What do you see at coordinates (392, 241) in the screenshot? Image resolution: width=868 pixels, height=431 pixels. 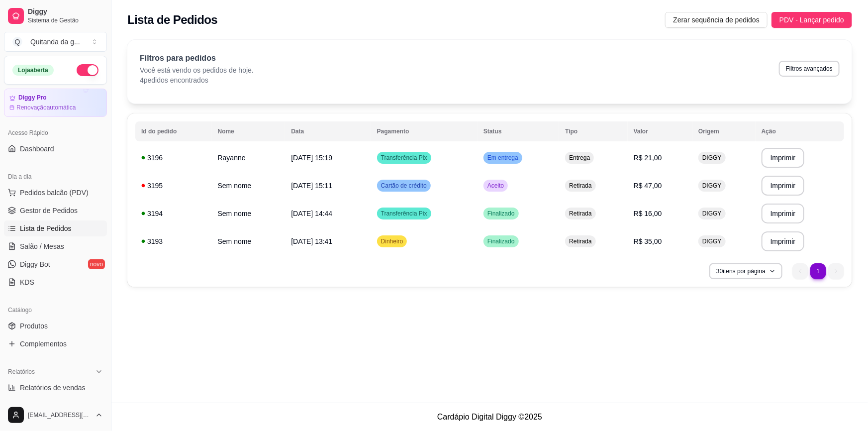 I see `span: Dinheiro` at bounding box center [392, 241].